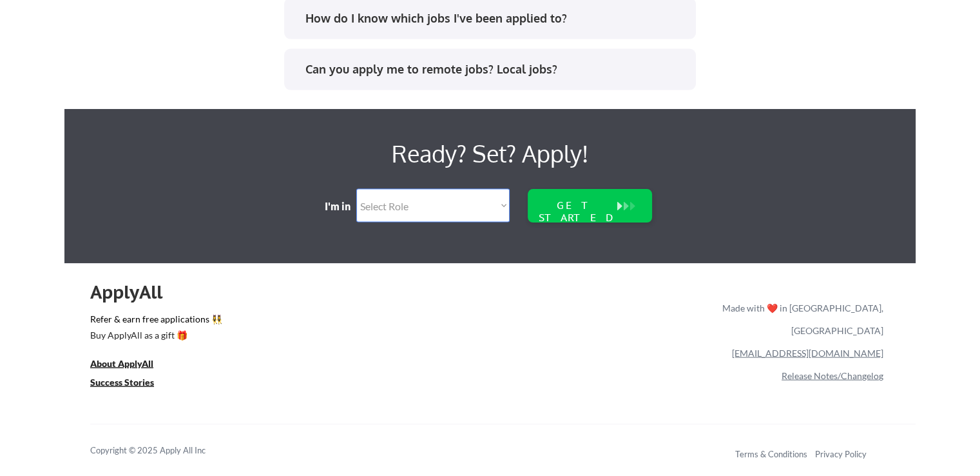 This screenshot has width=980, height=476. I want to click on a: Success Stories, so click(131, 383).